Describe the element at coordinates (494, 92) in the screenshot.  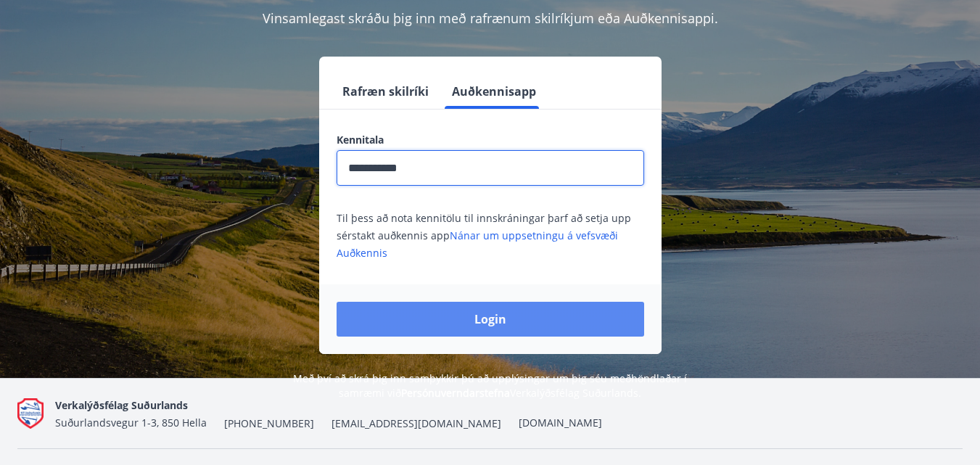
I see `button: Auðkennisapp` at that location.